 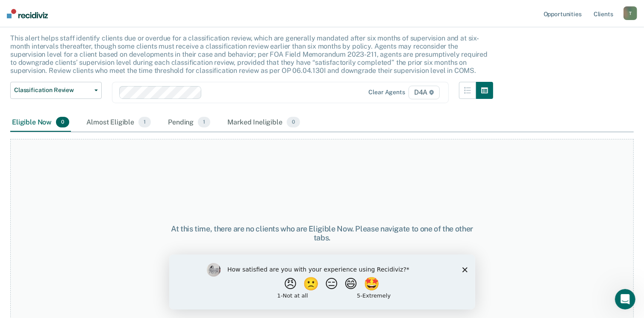 What do you see at coordinates (142, 29) in the screenshot?
I see `button: 2` at bounding box center [142, 29].